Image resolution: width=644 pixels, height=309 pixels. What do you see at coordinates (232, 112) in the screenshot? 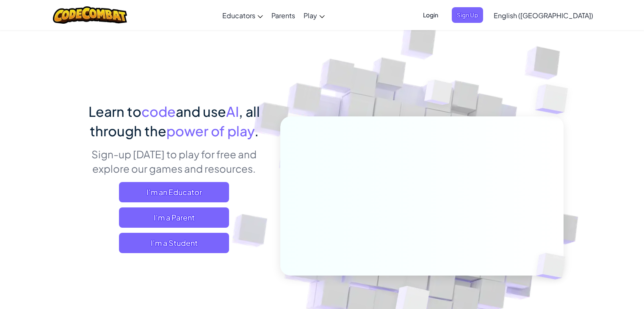
I see `span: AI` at bounding box center [232, 112].